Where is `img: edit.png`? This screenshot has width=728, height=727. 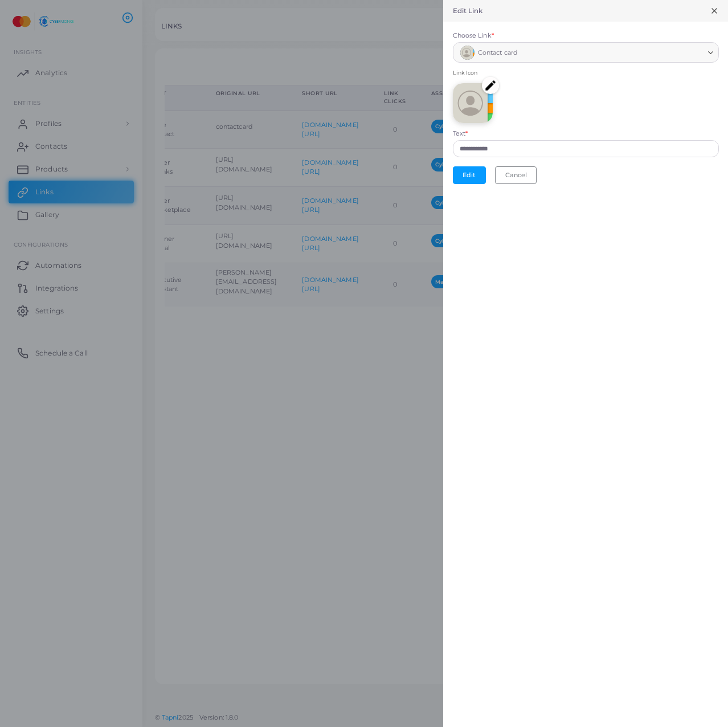
img: edit.png is located at coordinates (490, 86).